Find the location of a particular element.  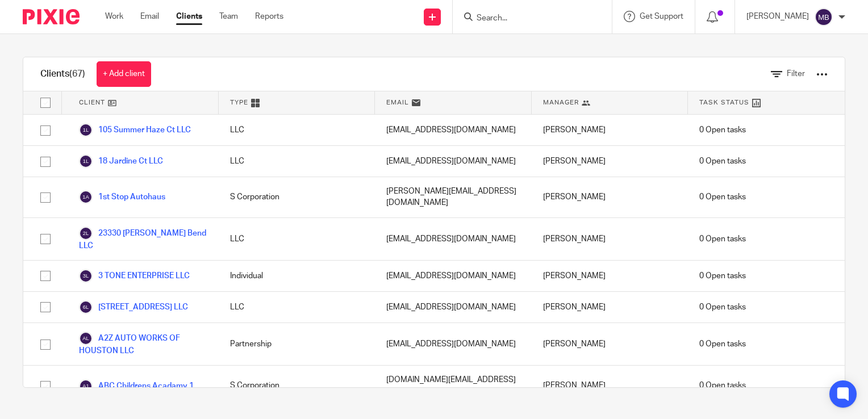

span: Type is located at coordinates (240, 102).